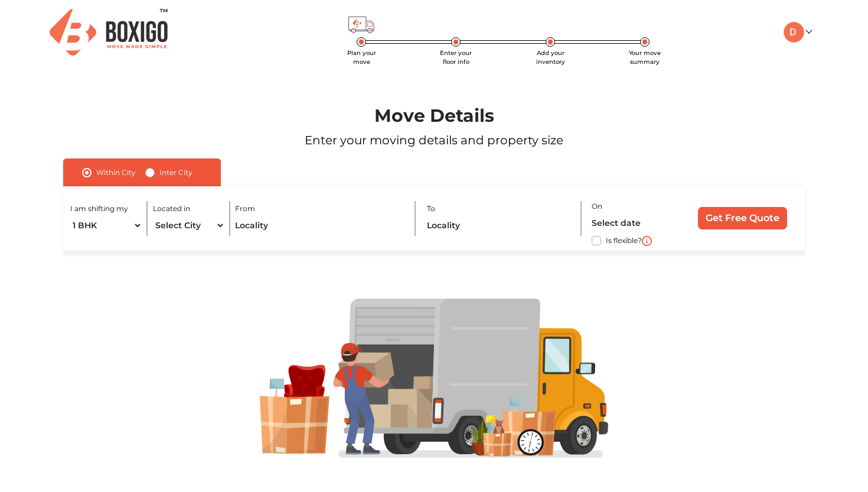 The image size is (868, 492). I want to click on label: Inter City, so click(176, 173).